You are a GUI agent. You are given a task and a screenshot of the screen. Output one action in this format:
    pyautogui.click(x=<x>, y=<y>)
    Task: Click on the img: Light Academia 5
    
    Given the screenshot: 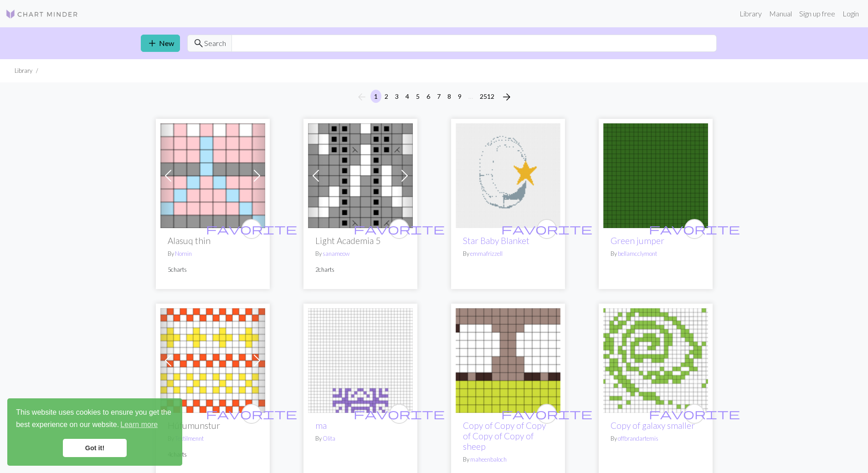 What is the action you would take?
    pyautogui.click(x=361, y=176)
    